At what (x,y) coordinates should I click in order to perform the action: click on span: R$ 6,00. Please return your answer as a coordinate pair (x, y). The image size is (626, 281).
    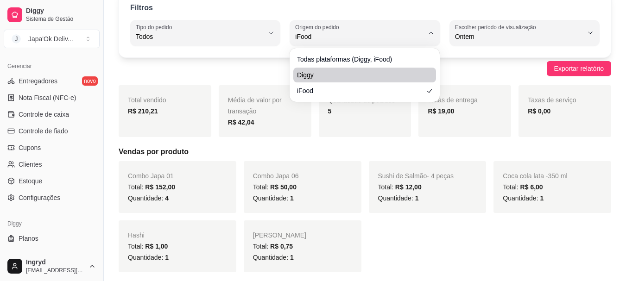
    Looking at the image, I should click on (531, 187).